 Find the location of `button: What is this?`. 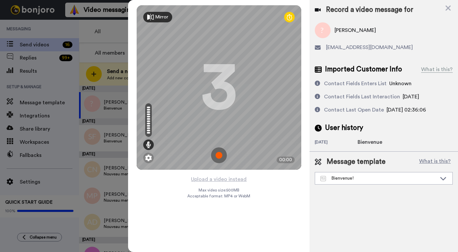

button: What is this? is located at coordinates (435, 162).